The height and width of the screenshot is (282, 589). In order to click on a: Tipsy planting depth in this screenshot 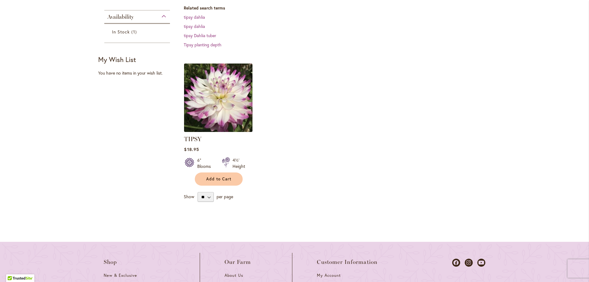, I will do `click(202, 44)`.